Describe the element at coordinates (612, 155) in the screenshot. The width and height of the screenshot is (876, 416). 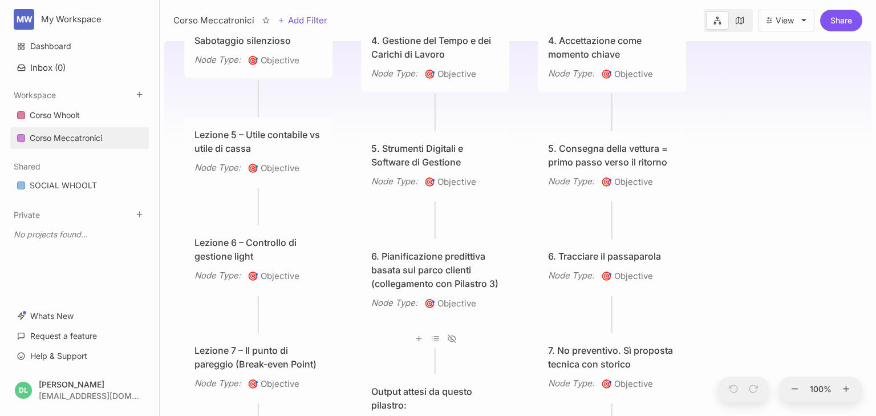
I see `div: 5. Consegna della vettura = primo passo verso il ritorno` at that location.